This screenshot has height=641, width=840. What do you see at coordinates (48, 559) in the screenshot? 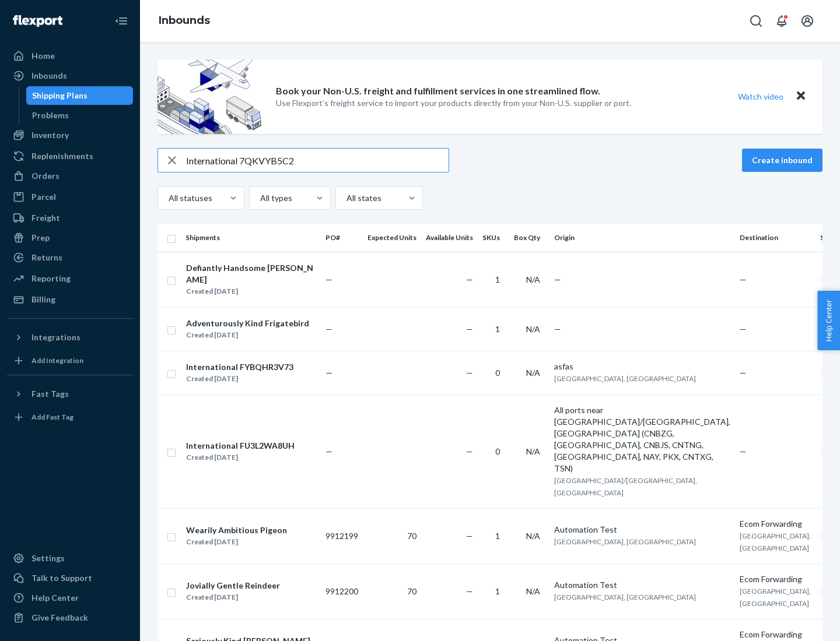
I see `div: Settings` at bounding box center [48, 559].